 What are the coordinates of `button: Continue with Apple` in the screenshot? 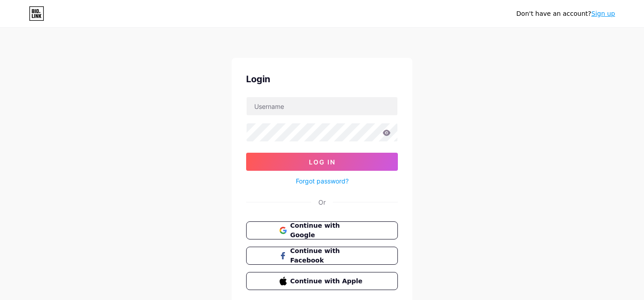 It's located at (322, 281).